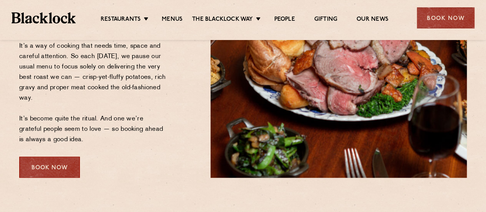 The width and height of the screenshot is (486, 212). What do you see at coordinates (223, 20) in the screenshot?
I see `a: The Blacklock Way` at bounding box center [223, 20].